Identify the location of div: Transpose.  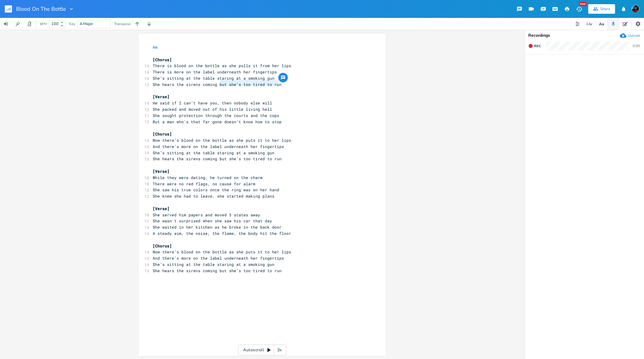
(122, 24).